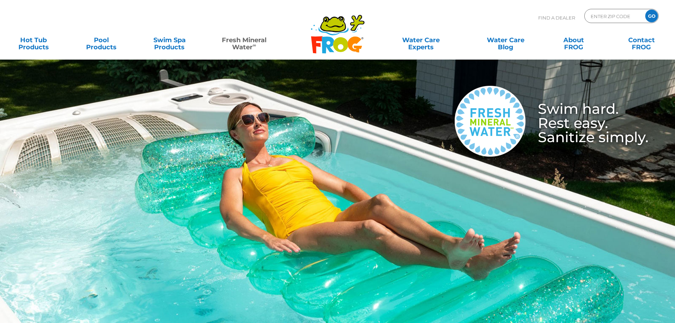 The width and height of the screenshot is (675, 323). What do you see at coordinates (101, 40) in the screenshot?
I see `a: PoolProducts` at bounding box center [101, 40].